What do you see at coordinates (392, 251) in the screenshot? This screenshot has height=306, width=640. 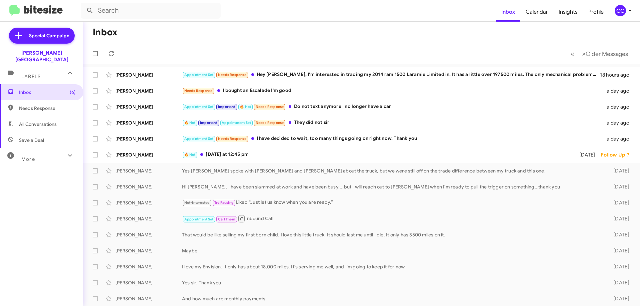 I see `div: Maybe` at bounding box center [392, 251].